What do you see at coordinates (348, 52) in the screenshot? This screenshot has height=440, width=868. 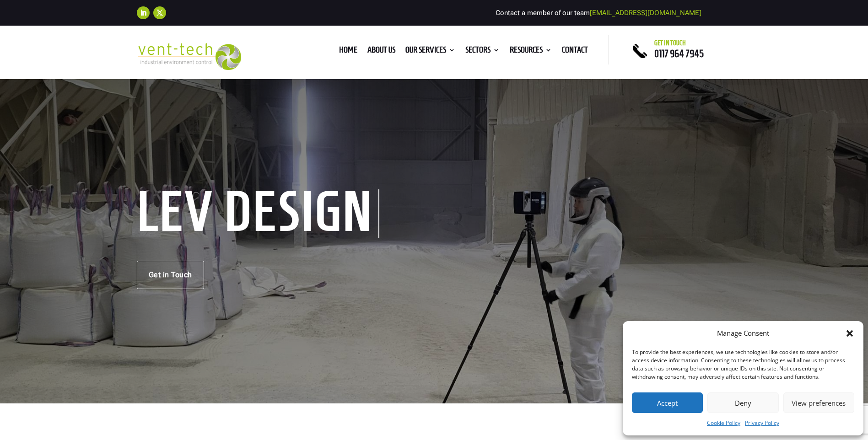 I see `a: Home` at bounding box center [348, 52].